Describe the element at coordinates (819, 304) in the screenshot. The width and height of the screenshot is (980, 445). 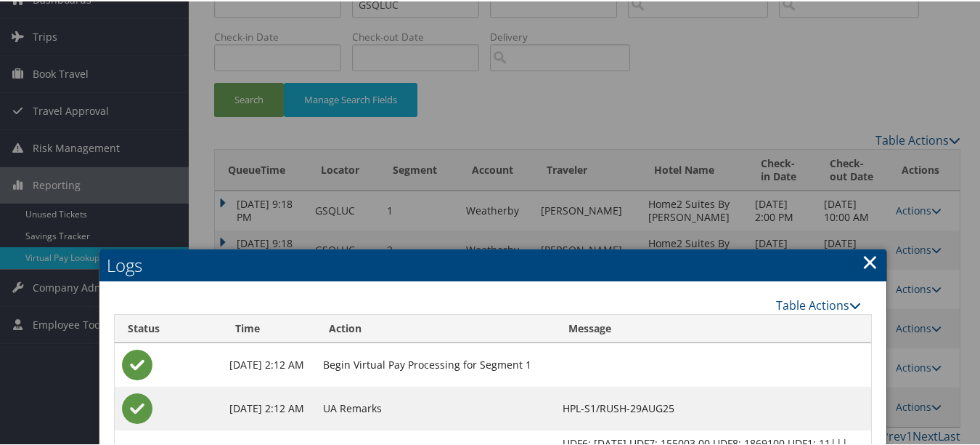
I see `a: Table Actions` at that location.